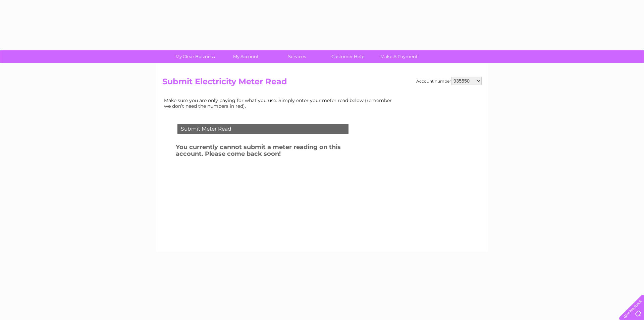 Image resolution: width=644 pixels, height=320 pixels. Describe the element at coordinates (195, 56) in the screenshot. I see `a: My Clear Business` at that location.